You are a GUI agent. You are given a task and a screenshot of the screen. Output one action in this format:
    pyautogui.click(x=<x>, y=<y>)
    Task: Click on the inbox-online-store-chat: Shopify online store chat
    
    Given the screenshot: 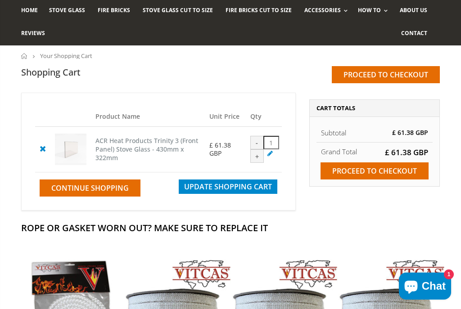 What is the action you would take?
    pyautogui.click(x=425, y=287)
    